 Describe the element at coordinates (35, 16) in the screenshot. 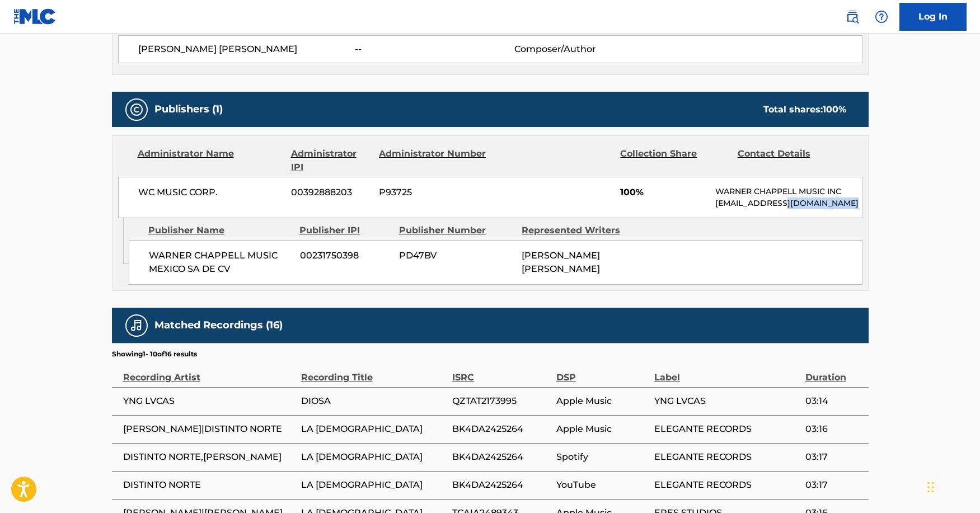

I see `img: MLC Logo` at that location.